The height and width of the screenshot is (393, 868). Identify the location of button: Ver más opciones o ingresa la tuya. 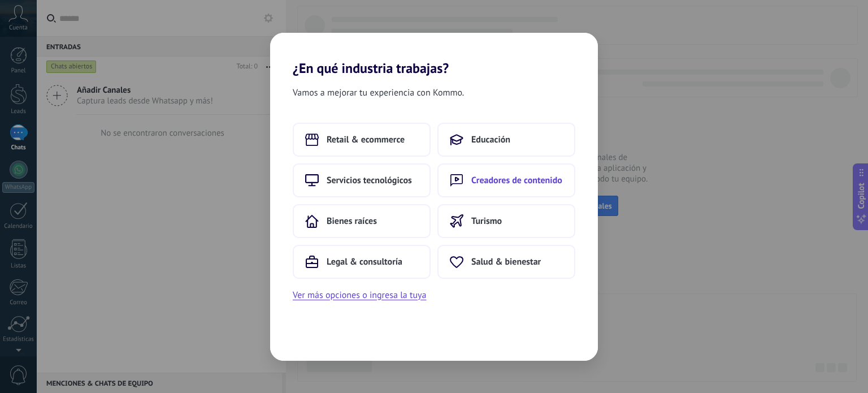
(360, 295).